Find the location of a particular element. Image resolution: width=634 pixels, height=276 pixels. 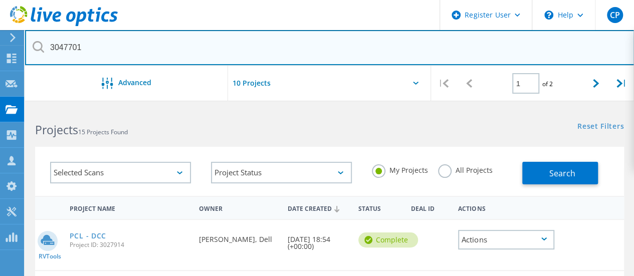

svg: \n is located at coordinates (549, 15).